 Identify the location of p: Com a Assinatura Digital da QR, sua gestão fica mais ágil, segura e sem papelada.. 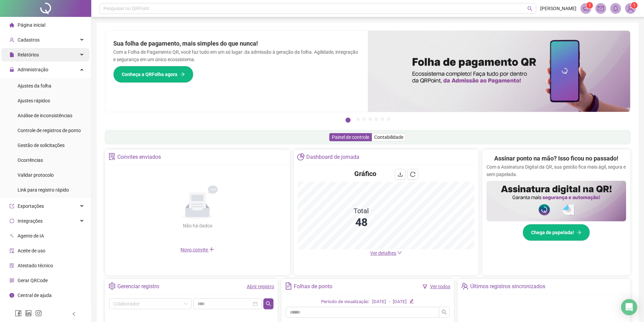
(556, 170).